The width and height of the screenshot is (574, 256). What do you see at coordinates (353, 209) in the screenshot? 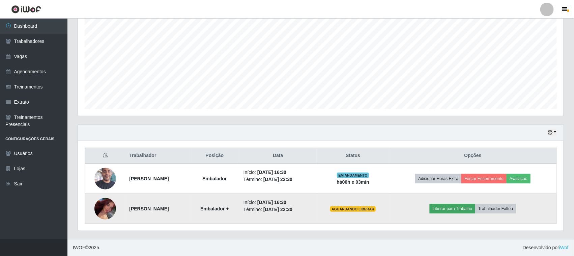
I see `span: AGUARDANDO LIBERAR` at bounding box center [353, 209].